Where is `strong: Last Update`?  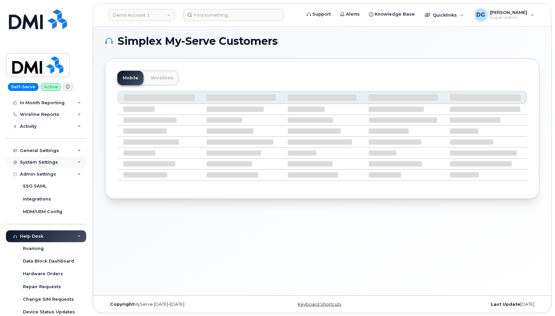 strong: Last Update is located at coordinates (506, 304).